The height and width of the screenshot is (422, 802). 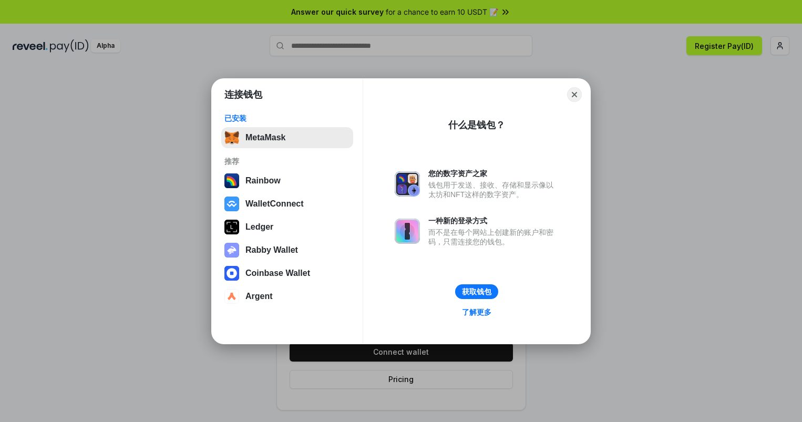 I want to click on img: svg+xml,%3Csvg%20fill%3D%22none%22%20height%3D%2233%22%20viewBox%3D%220%200%2035%2033%22%20width%..., so click(x=232, y=138).